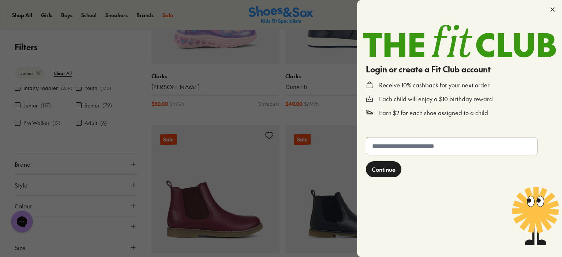  Describe the element at coordinates (436, 99) in the screenshot. I see `p: Each child will enjoy a $10 birthday reward` at that location.